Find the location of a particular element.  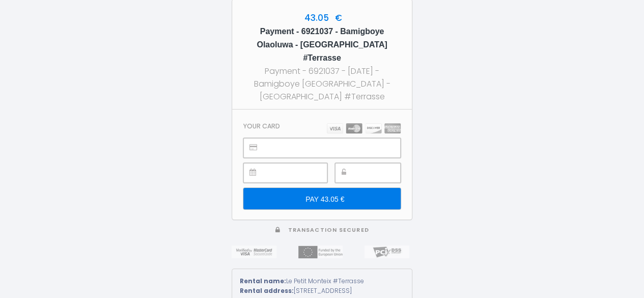

strong: Rental name: is located at coordinates (263, 281).